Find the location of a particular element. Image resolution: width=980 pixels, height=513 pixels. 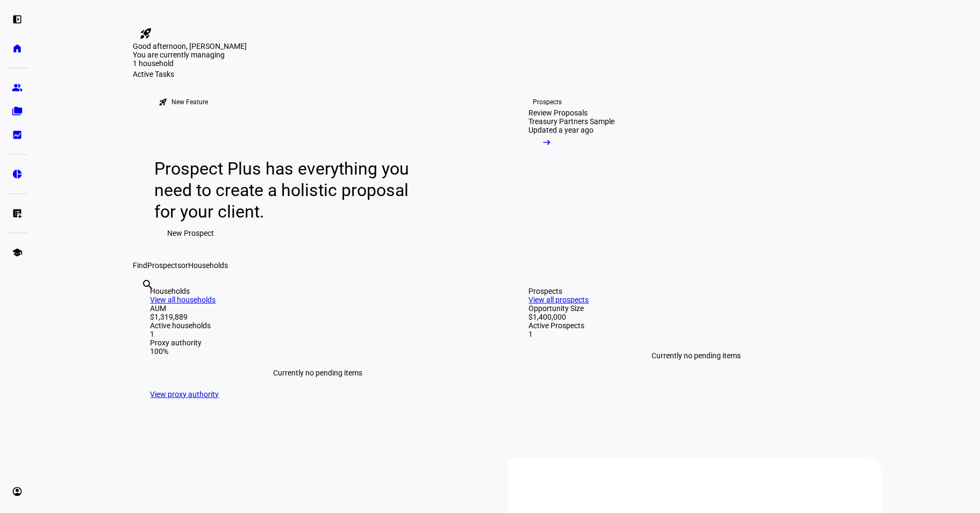

a: View proxy authority is located at coordinates (185, 394).